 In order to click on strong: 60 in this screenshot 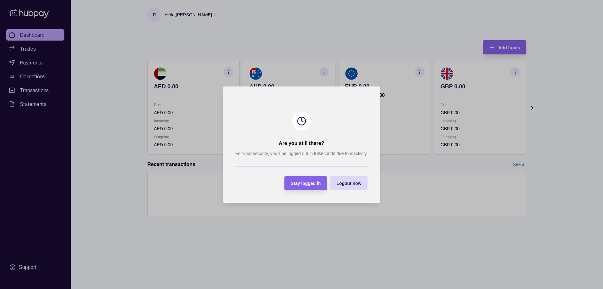, I will do `click(317, 153)`.